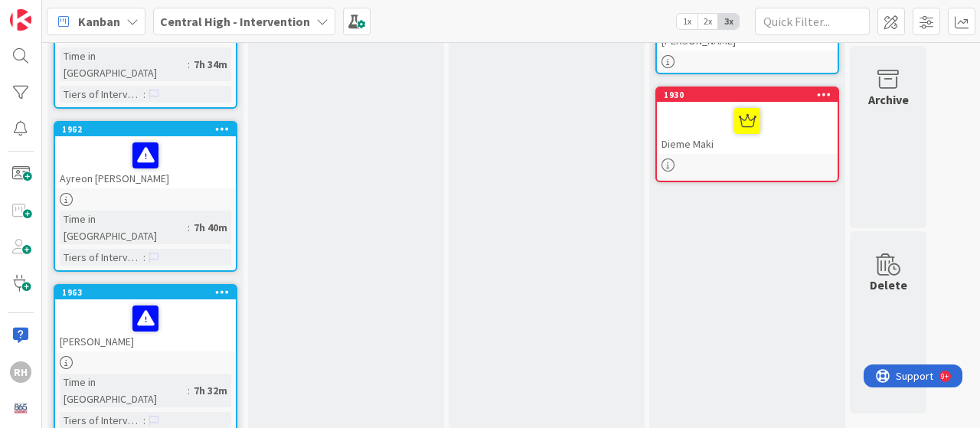 This screenshot has width=980, height=428. What do you see at coordinates (211, 228) in the screenshot?
I see `div: 7h 40m` at bounding box center [211, 228].